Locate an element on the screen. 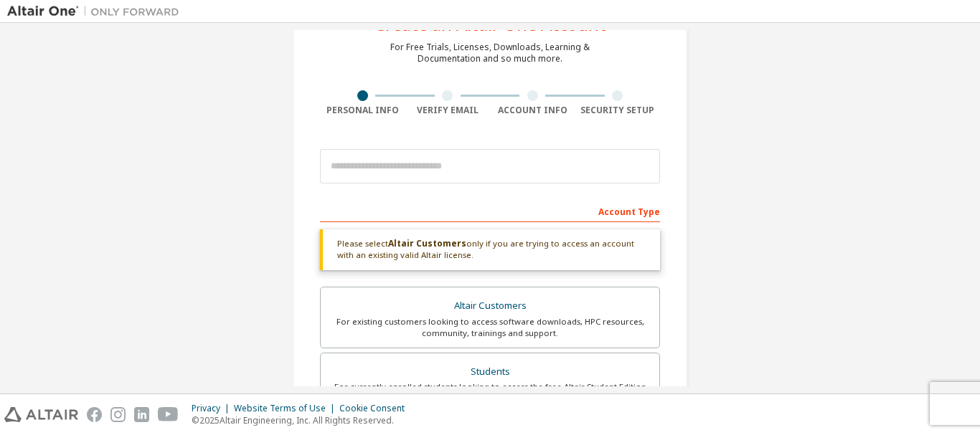 This screenshot has width=980, height=435. div: Cookie Consent is located at coordinates (376, 409).